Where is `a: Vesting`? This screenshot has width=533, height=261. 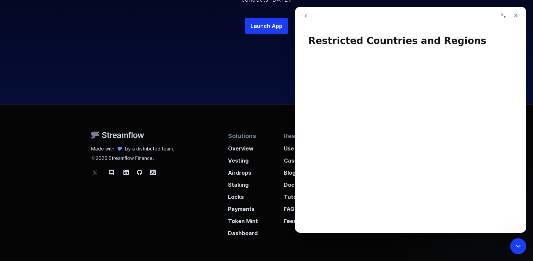 a: Vesting is located at coordinates (243, 159).